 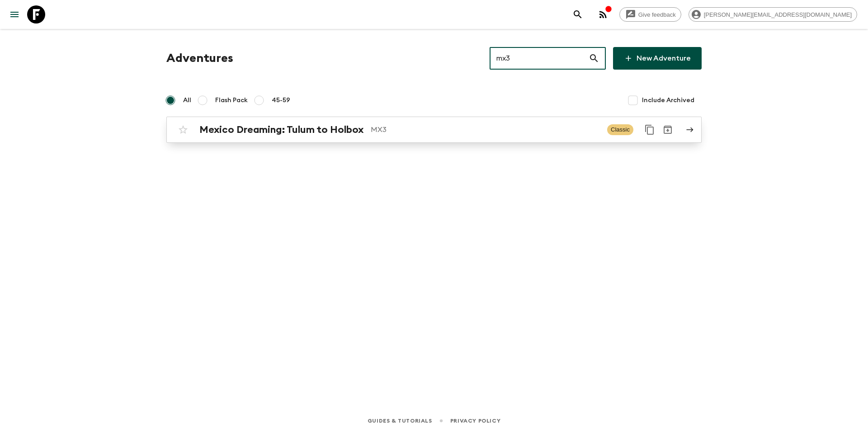 I want to click on h2: Mexico Dreaming: Tulum to Holbox, so click(x=281, y=130).